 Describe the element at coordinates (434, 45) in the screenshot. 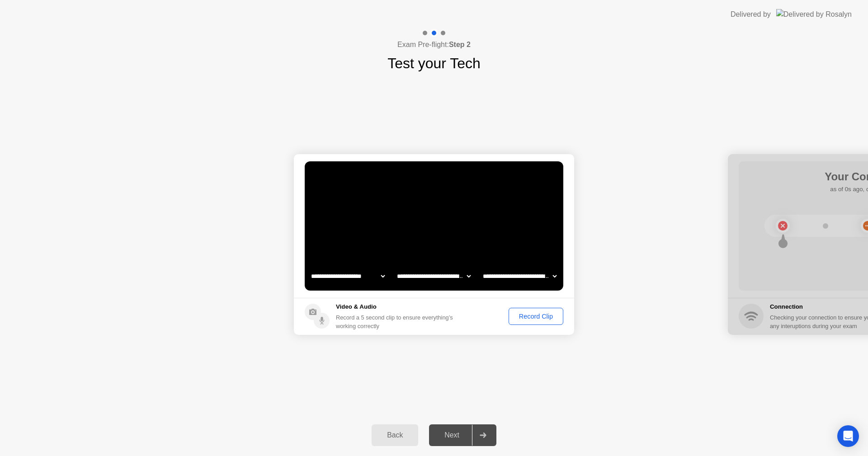

I see `h4: Exam Pre-flight:` at that location.